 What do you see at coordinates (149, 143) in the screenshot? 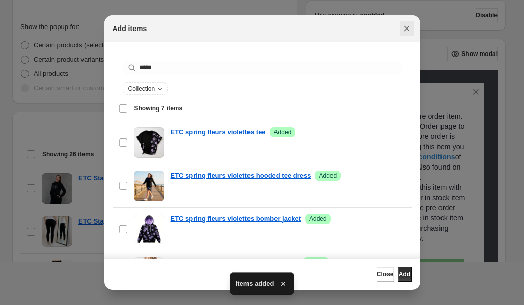
I see `img: ETC spring fleurs violettes tee` at bounding box center [149, 143].